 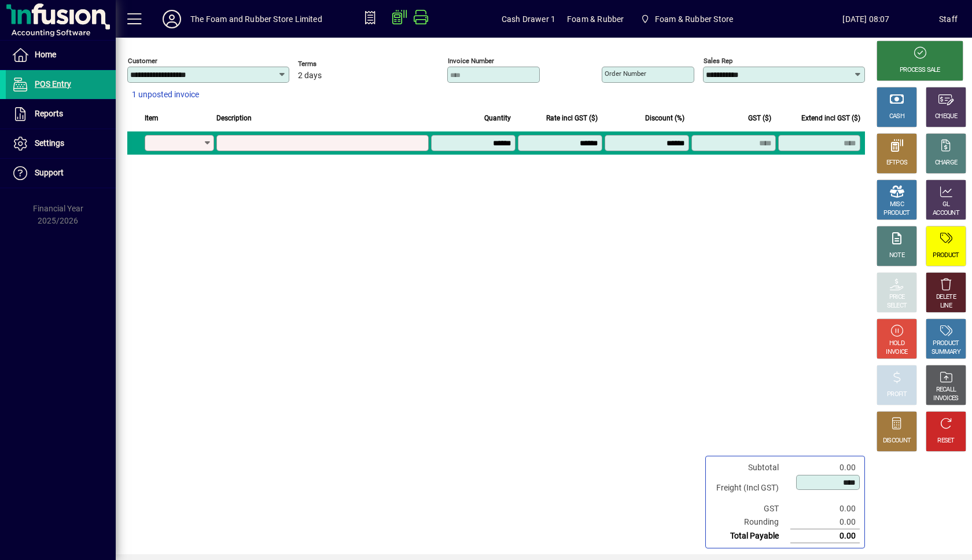 I want to click on div: SELECT, so click(x=897, y=306).